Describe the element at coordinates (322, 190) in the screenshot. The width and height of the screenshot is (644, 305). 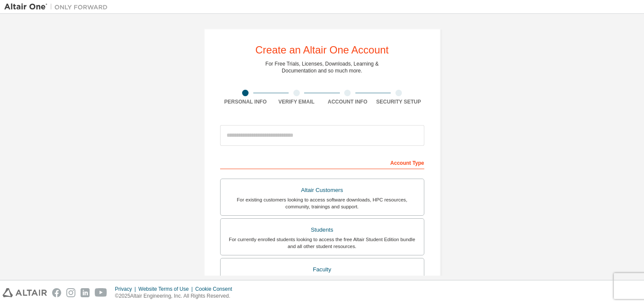
I see `div: Altair Customers` at that location.